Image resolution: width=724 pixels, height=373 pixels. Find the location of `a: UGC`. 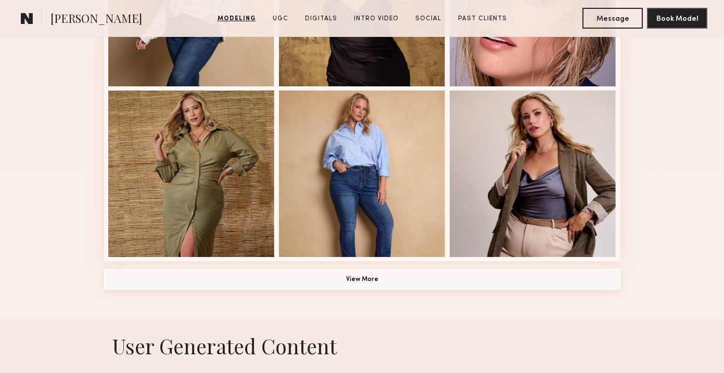

a: UGC is located at coordinates (281, 19).